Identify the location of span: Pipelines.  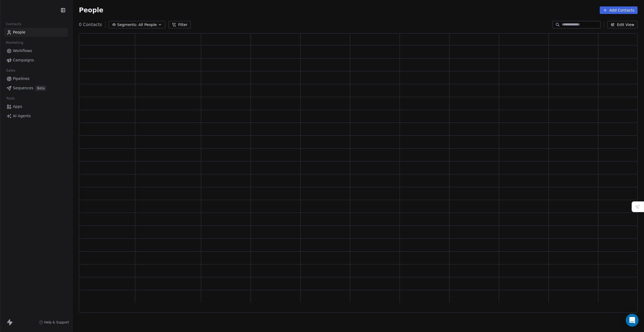
(21, 79).